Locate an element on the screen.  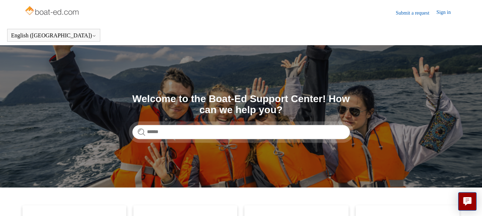
input: Search is located at coordinates (241, 132).